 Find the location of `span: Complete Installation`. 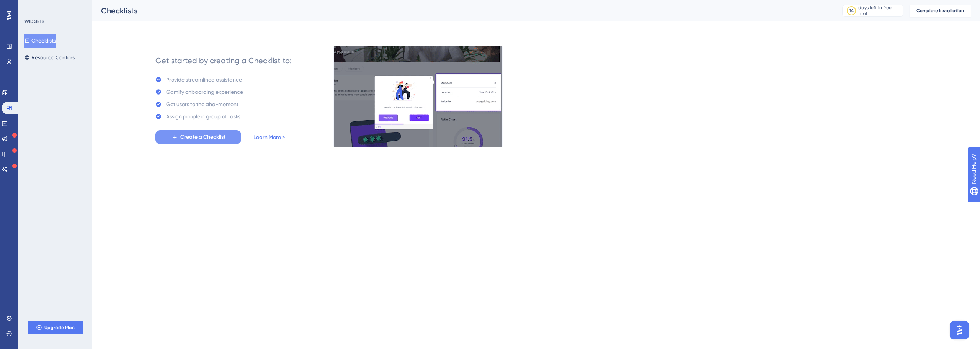

span: Complete Installation is located at coordinates (940, 11).